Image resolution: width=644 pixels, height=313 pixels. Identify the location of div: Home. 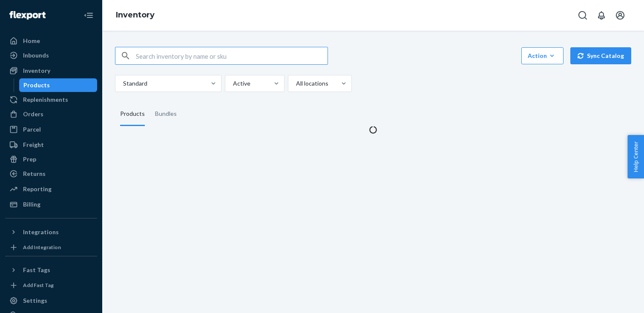
(32, 41).